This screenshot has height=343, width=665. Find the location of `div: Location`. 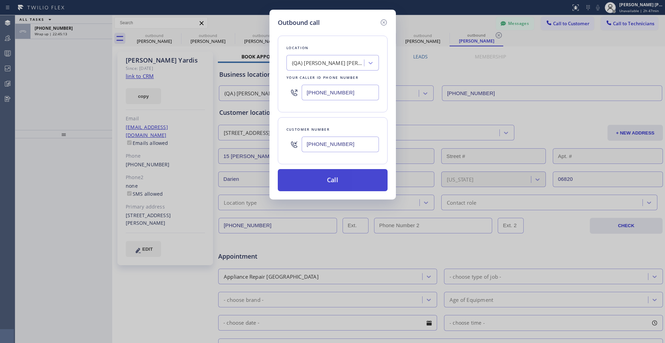

div: Location is located at coordinates (332, 48).